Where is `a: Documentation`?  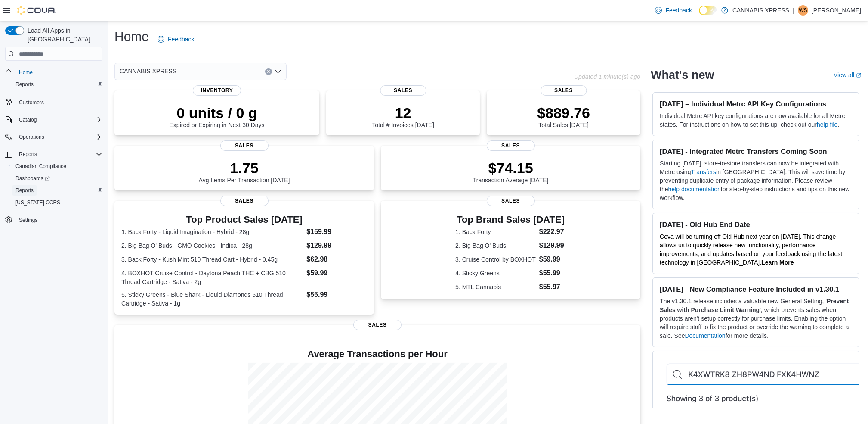
a: Documentation is located at coordinates (705, 335).